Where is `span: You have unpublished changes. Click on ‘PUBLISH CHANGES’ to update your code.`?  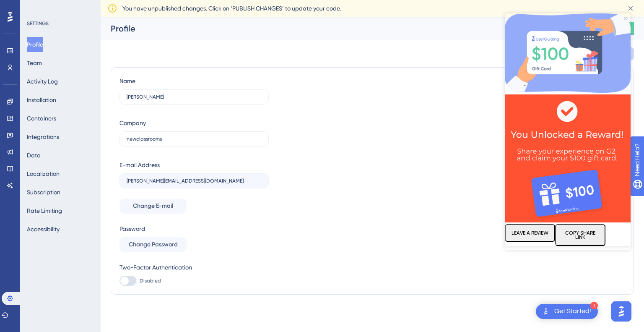 span: You have unpublished changes. Click on ‘PUBLISH CHANGES’ to update your code. is located at coordinates (231, 9).